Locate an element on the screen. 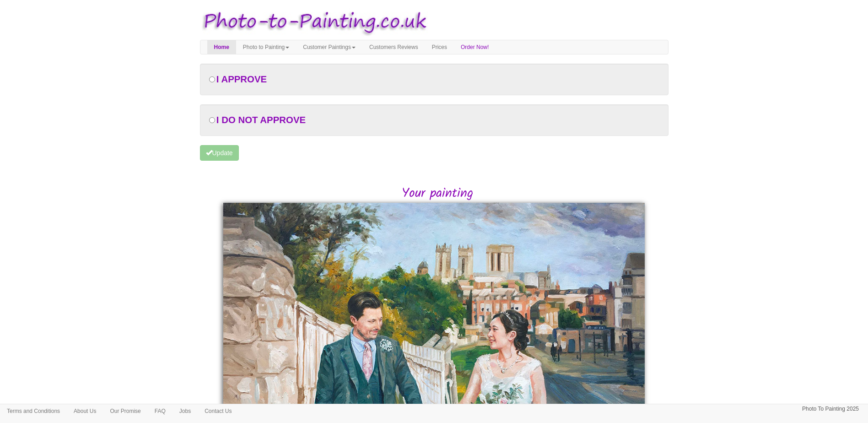  h2: Your painting is located at coordinates (438, 193).